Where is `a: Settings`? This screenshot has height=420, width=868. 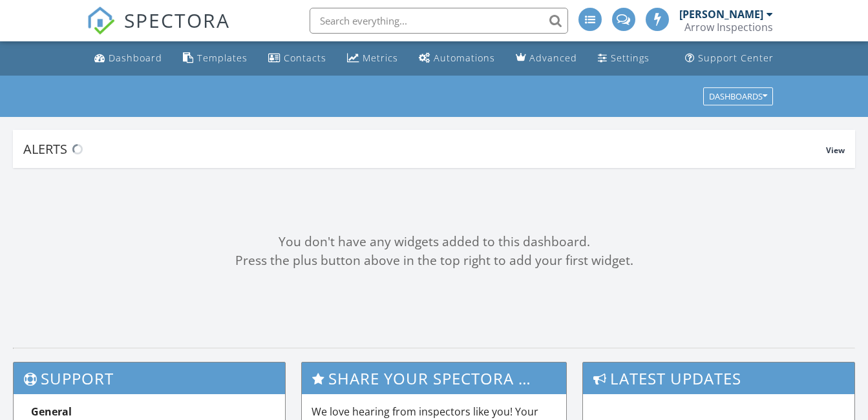
a: Settings is located at coordinates (623, 58).